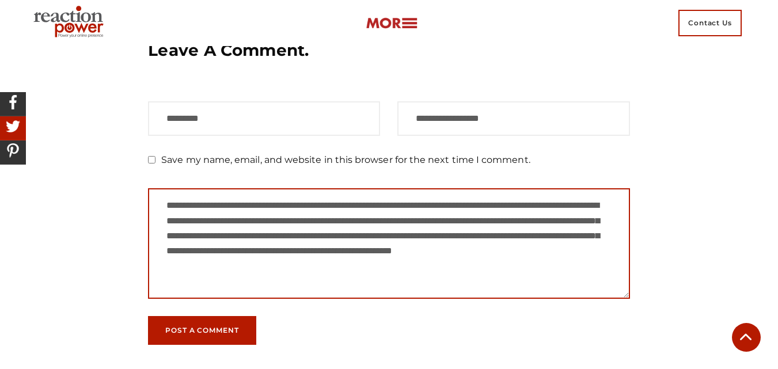 This screenshot has height=369, width=778. What do you see at coordinates (13, 150) in the screenshot?
I see `img: Share On Pinterest` at bounding box center [13, 150].